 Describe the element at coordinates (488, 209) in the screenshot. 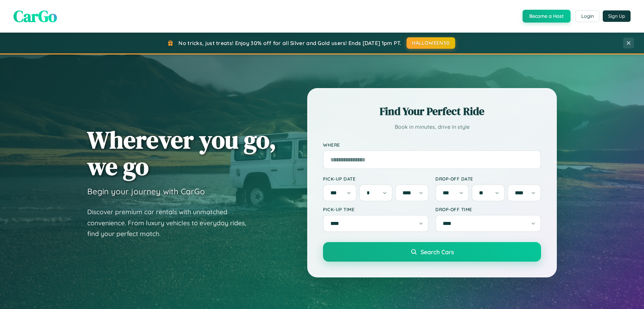

I see `label: Drop-off Time` at that location.